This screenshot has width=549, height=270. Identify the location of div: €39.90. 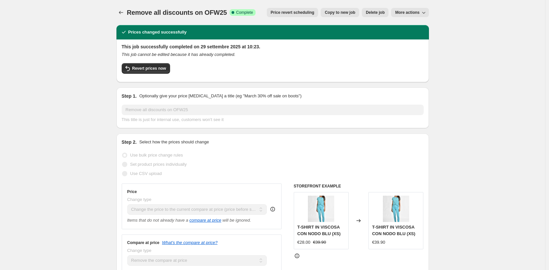
(379, 243).